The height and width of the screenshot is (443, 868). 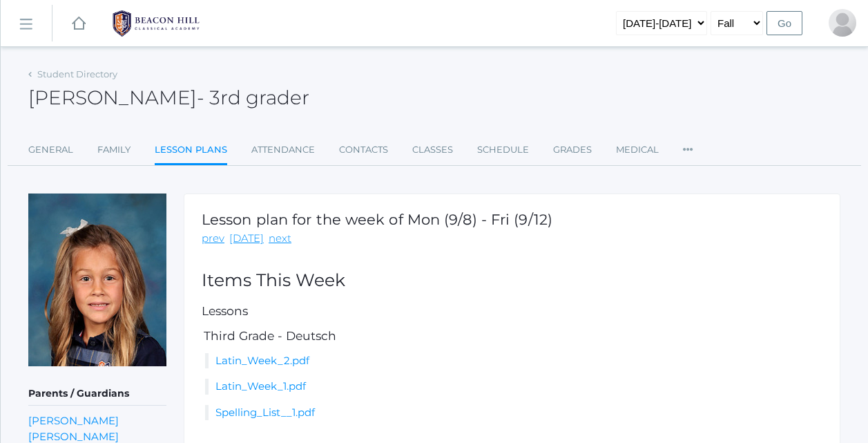 I want to click on h2: Items This Week, so click(x=512, y=281).